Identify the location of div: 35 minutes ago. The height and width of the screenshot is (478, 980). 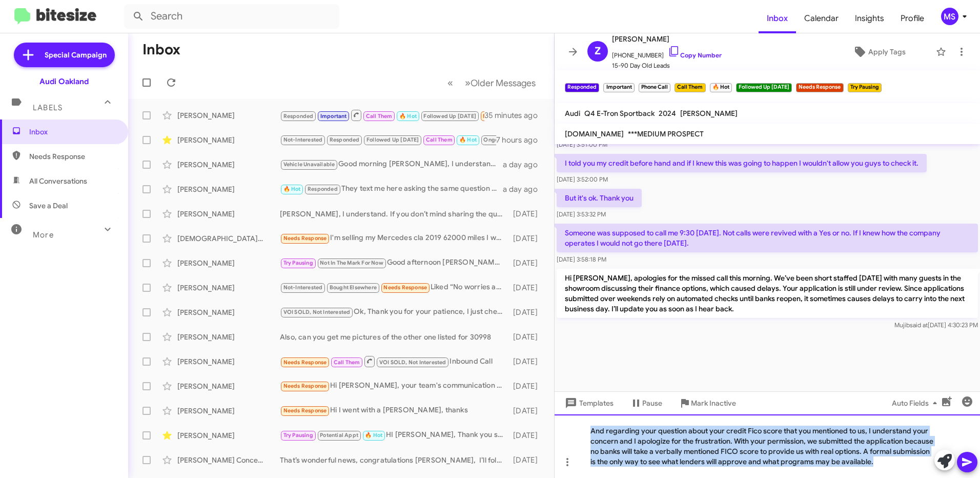
(515, 115).